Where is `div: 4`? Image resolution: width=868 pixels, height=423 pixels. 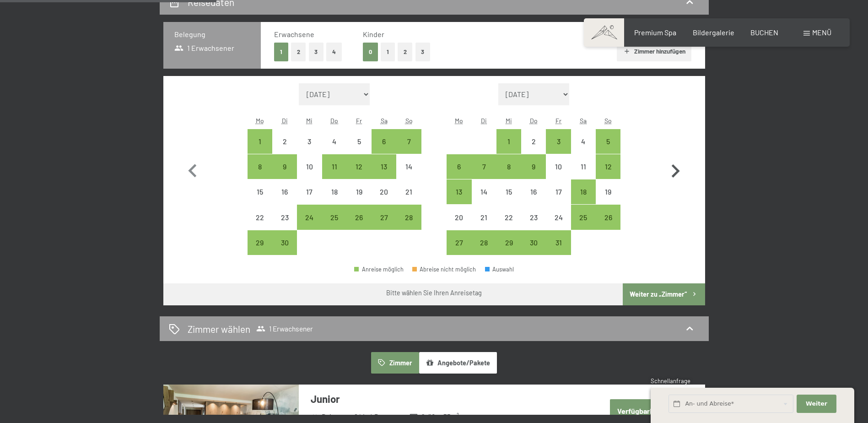
div: 4 is located at coordinates (334, 149).